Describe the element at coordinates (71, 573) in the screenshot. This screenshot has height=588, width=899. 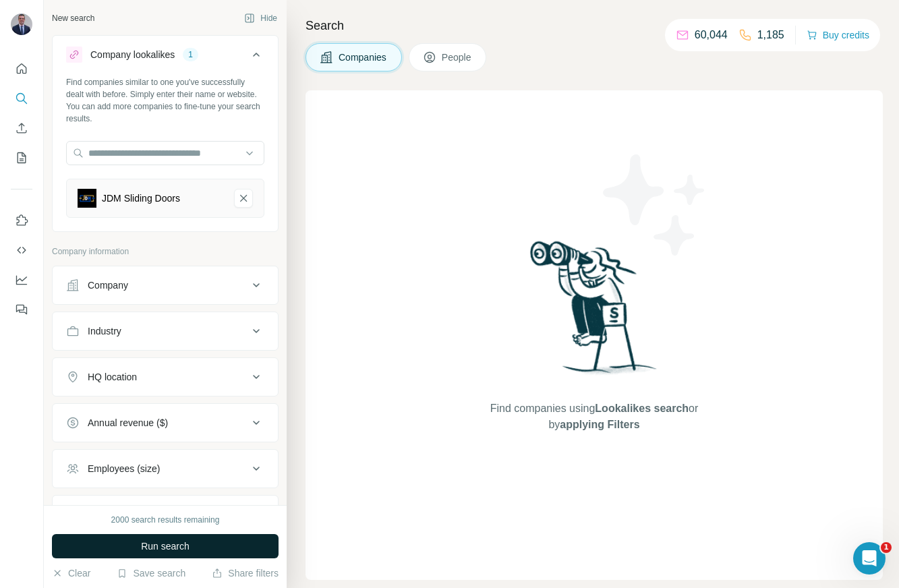
I see `button: Clear` at that location.